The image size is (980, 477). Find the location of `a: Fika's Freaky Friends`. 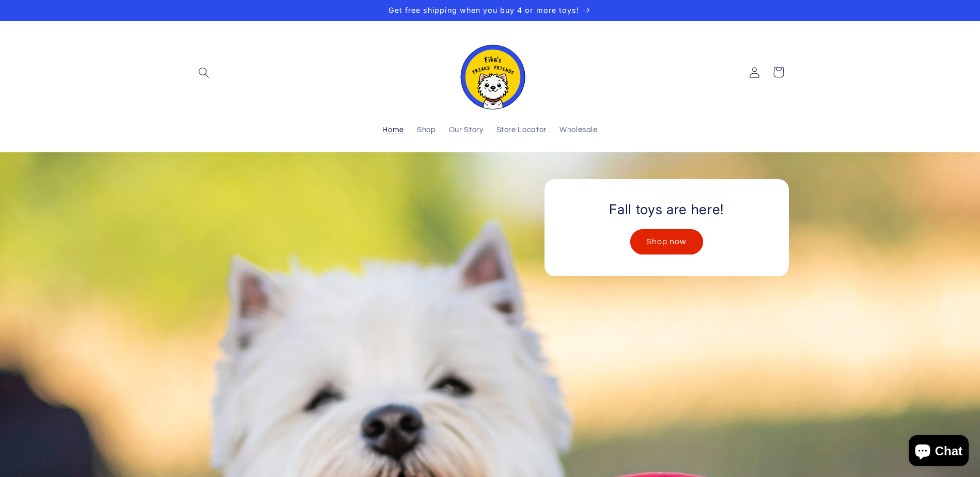

a: Fika's Freaky Friends is located at coordinates (490, 73).